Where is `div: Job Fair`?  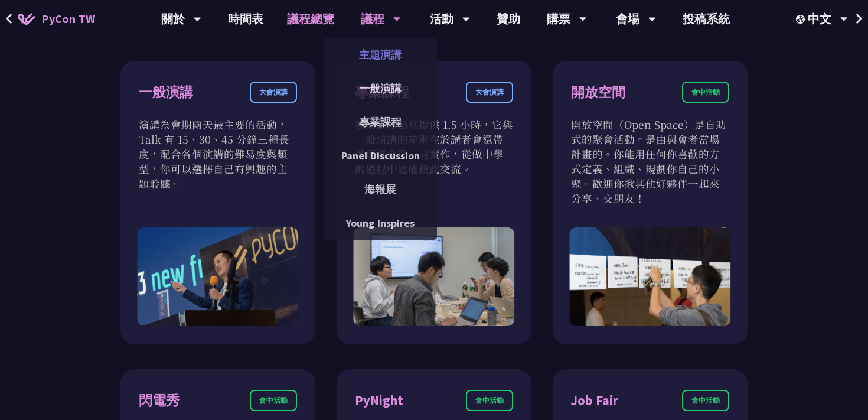
div: Job Fair is located at coordinates (595, 401).